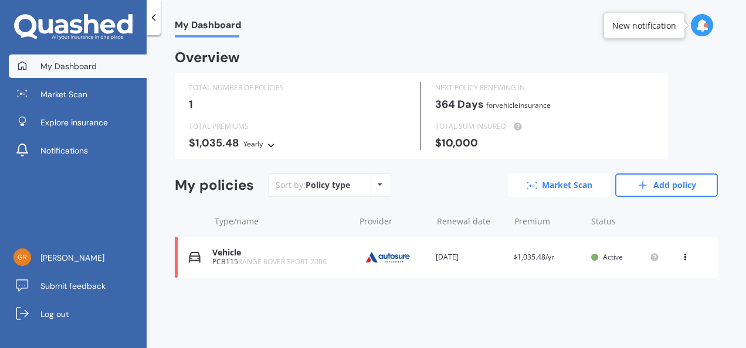 The image size is (746, 348). What do you see at coordinates (77, 151) in the screenshot?
I see `a: Notifications` at bounding box center [77, 151].